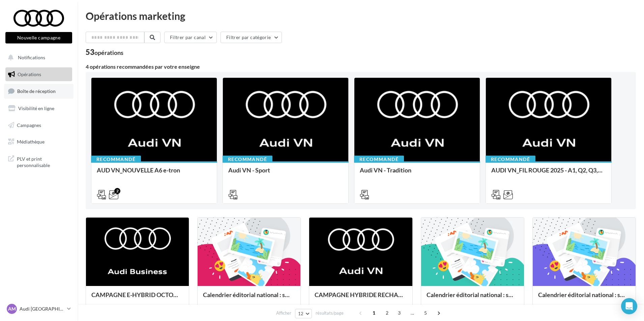  What do you see at coordinates (249, 298) in the screenshot?
I see `div: Calendrier éditorial national : semaine du 22.09 au 28.09` at bounding box center [249, 298].